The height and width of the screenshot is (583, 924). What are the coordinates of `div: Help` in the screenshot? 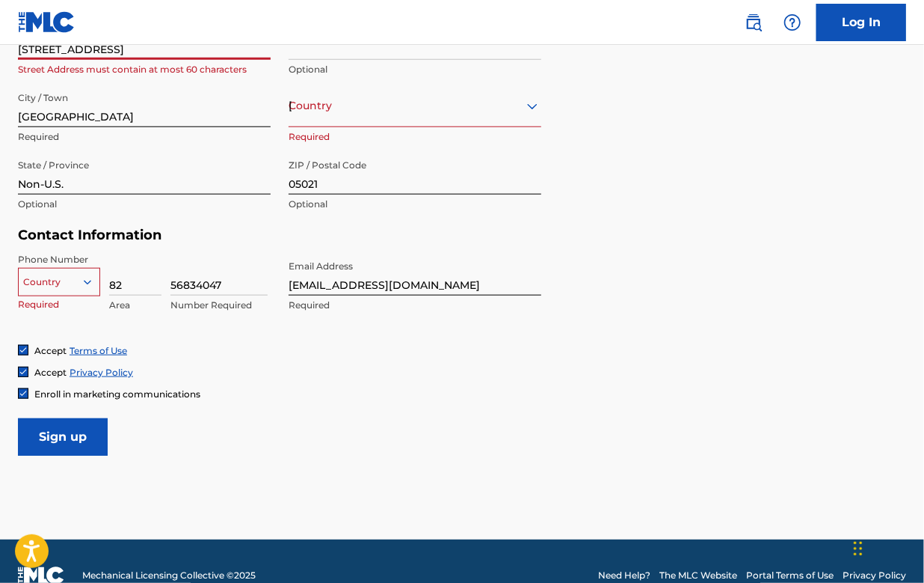 It's located at (792, 23).